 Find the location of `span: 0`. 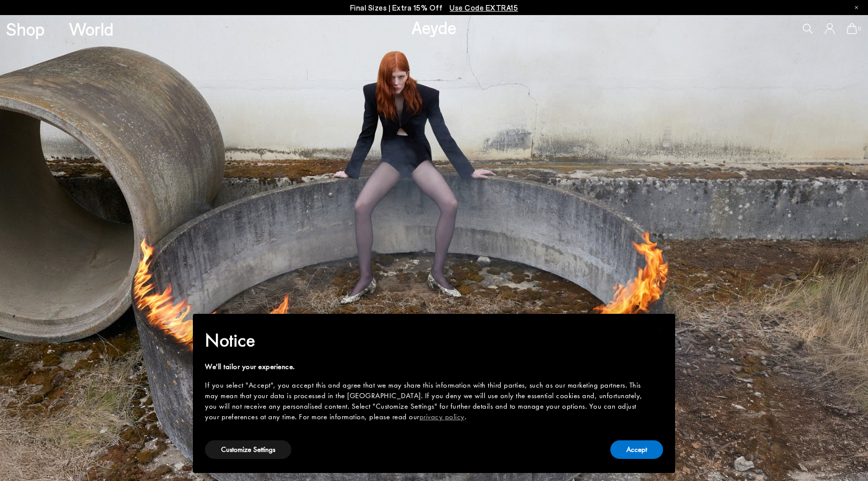

span: 0 is located at coordinates (859, 28).